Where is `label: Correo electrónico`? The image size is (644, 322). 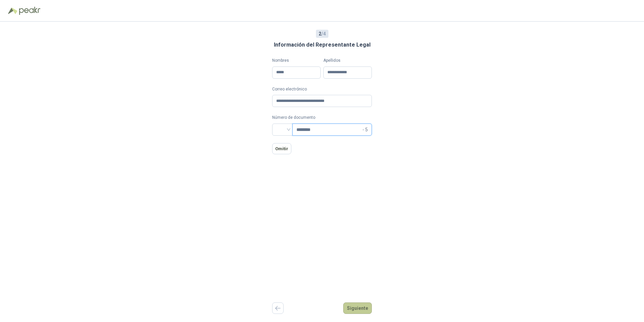 label: Correo electrónico is located at coordinates (322, 89).